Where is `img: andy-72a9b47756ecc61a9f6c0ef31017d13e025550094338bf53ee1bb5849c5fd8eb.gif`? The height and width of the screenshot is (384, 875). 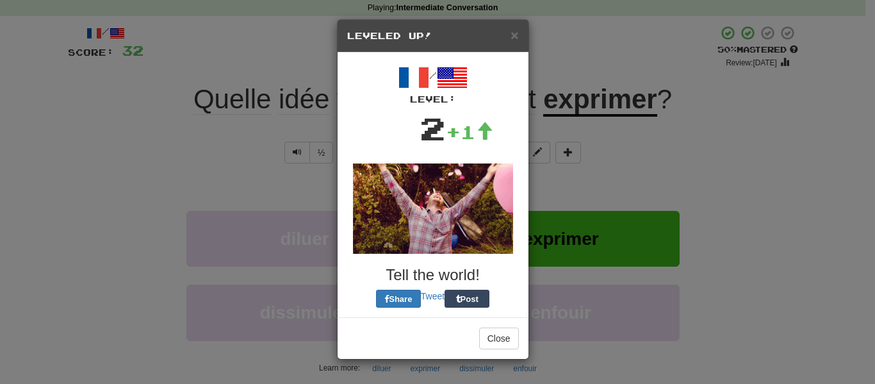 img: andy-72a9b47756ecc61a9f6c0ef31017d13e025550094338bf53ee1bb5849c5fd8eb.gif is located at coordinates (433, 208).